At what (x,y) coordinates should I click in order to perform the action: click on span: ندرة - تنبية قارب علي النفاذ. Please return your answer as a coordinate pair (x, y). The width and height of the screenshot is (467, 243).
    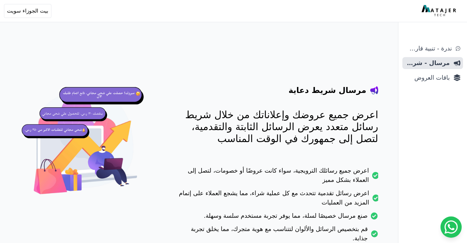
    Looking at the image, I should click on (429, 48).